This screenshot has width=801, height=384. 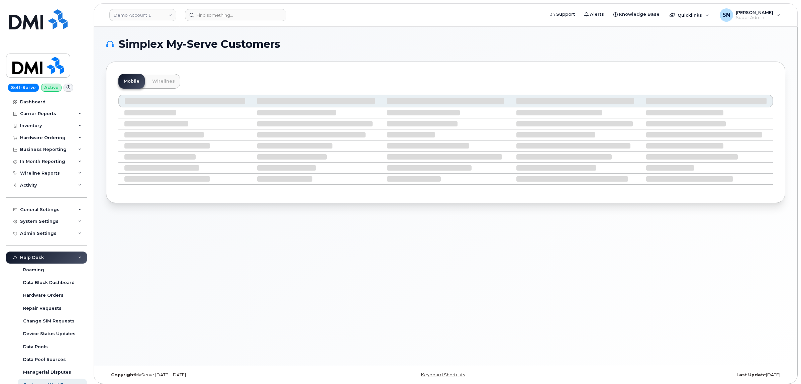 I want to click on a: Wirelines, so click(x=164, y=81).